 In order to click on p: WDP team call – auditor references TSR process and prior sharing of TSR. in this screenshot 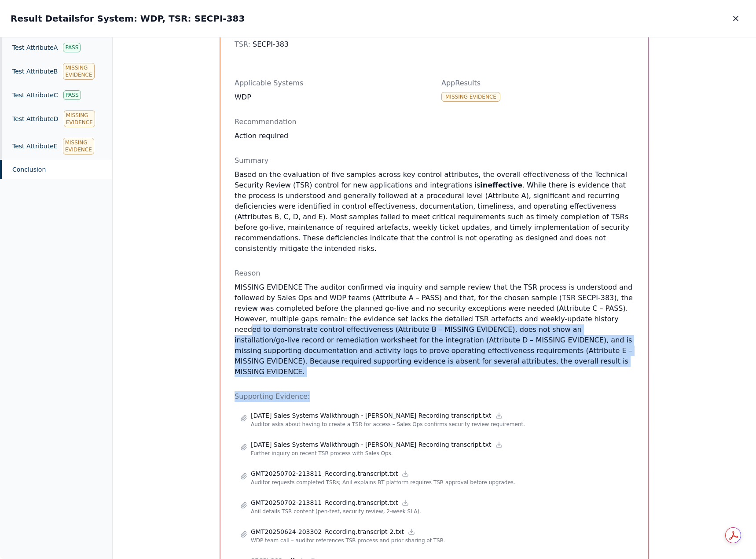, I will do `click(439, 540)`.